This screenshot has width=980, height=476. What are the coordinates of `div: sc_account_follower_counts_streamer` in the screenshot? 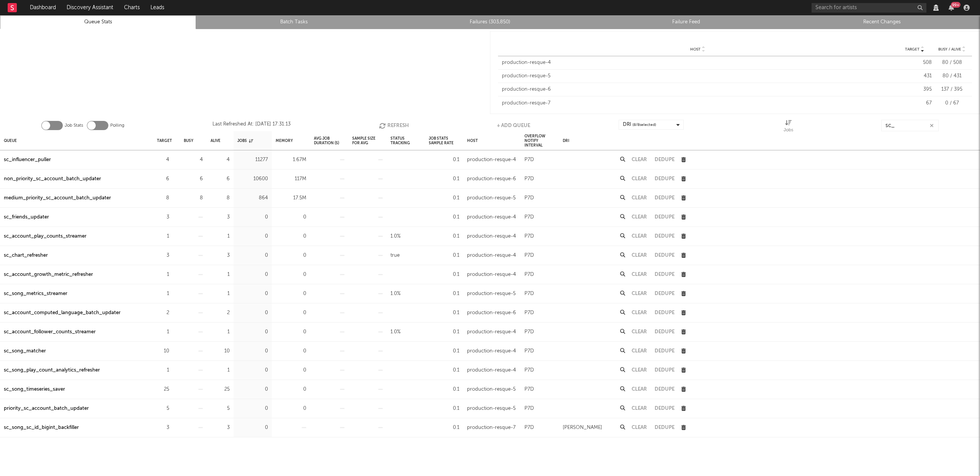 It's located at (50, 332).